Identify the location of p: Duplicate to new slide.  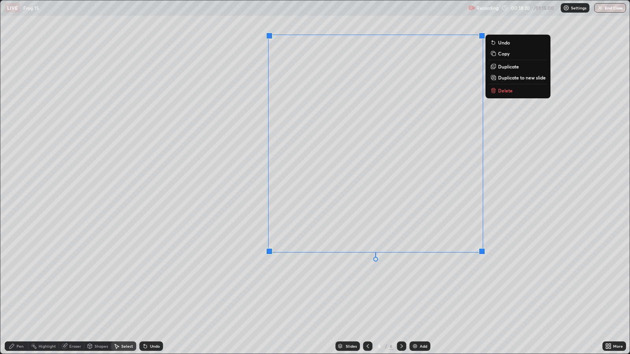
(522, 78).